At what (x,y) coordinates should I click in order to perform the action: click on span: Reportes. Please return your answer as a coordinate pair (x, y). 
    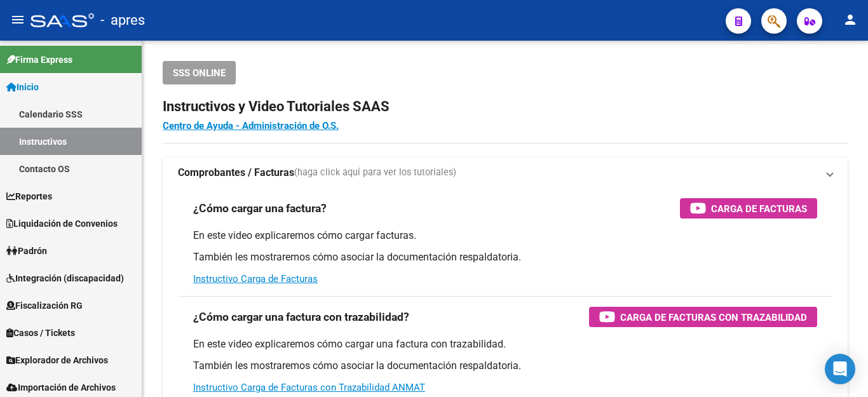
    Looking at the image, I should click on (29, 196).